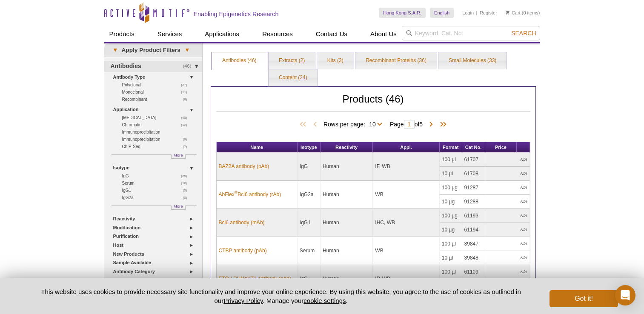 This screenshot has height=314, width=644. Describe the element at coordinates (442, 125) in the screenshot. I see `span: Last Page` at that location.